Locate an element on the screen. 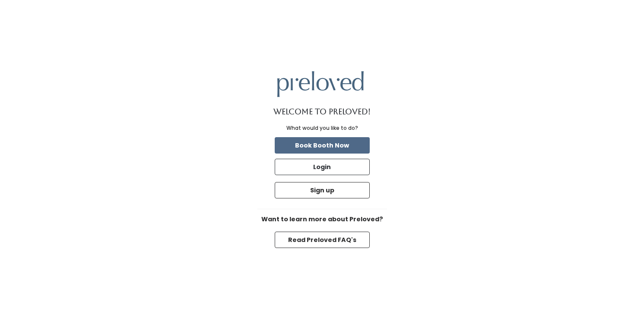 The image size is (644, 333). button: Login is located at coordinates (322, 167).